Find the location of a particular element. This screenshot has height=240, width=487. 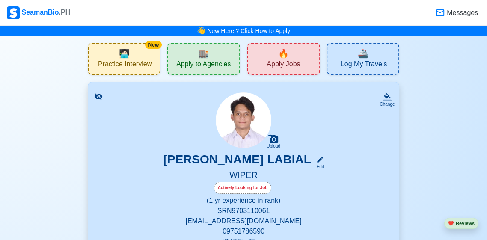

span: Log My Travels is located at coordinates (364, 65).